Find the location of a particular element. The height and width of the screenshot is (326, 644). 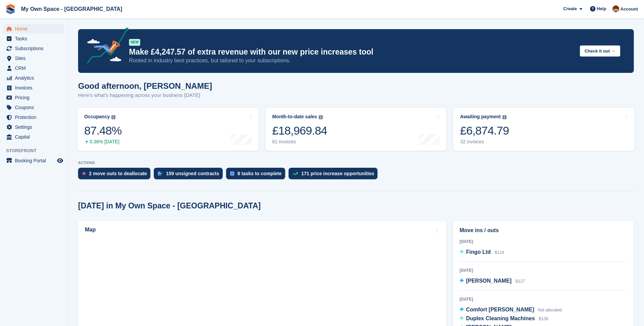

div: 159 unsigned contracts is located at coordinates (192, 174).